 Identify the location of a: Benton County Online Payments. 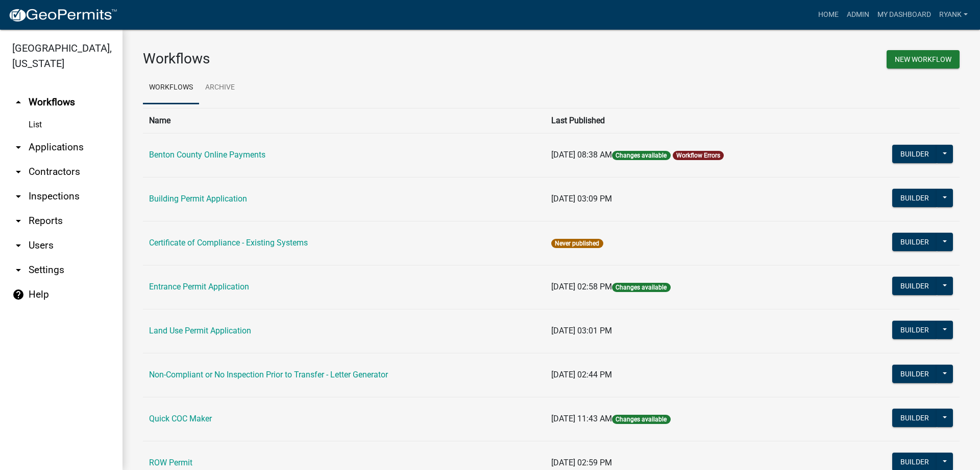
(208, 154).